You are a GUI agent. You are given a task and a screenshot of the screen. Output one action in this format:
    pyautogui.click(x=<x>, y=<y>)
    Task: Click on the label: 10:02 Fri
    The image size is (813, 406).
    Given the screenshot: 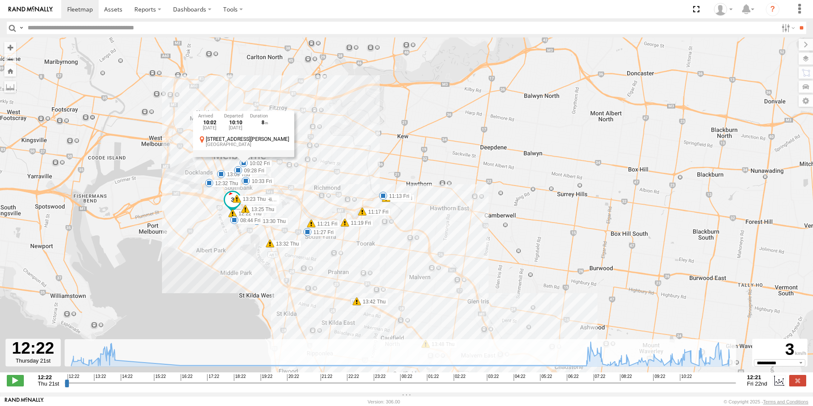 What is the action you would take?
    pyautogui.click(x=258, y=163)
    